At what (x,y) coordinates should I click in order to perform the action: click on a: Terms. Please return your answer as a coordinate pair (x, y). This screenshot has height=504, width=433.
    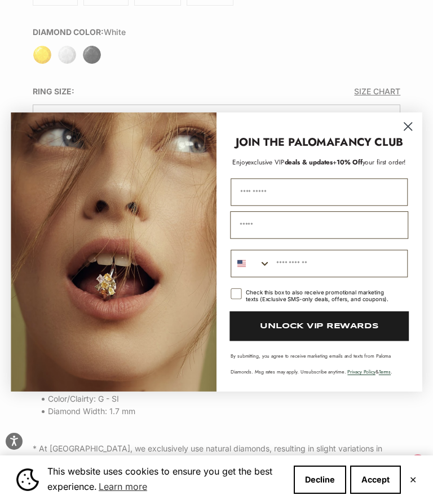
    Looking at the image, I should click on (385, 371).